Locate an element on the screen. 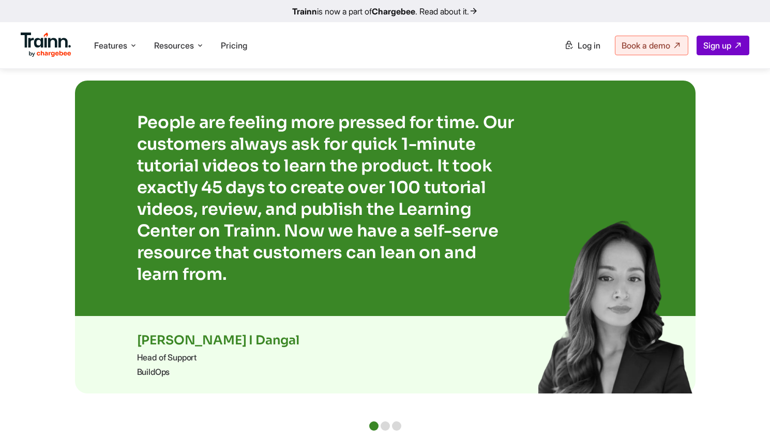  p: BuildOps is located at coordinates (385, 372).